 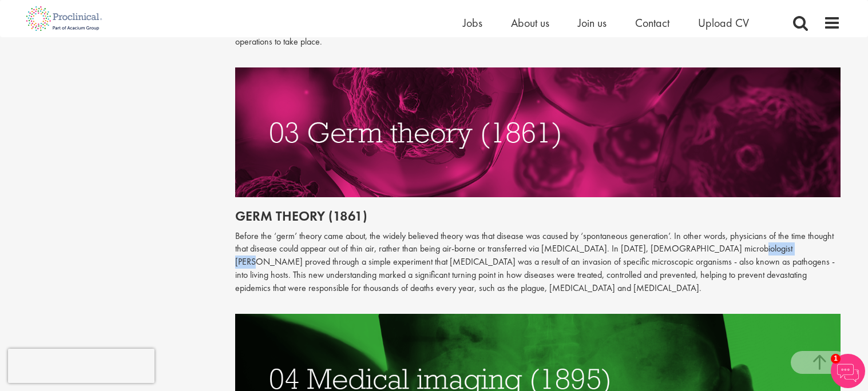 What do you see at coordinates (538, 216) in the screenshot?
I see `h2: Germ theory (1861)` at bounding box center [538, 216].